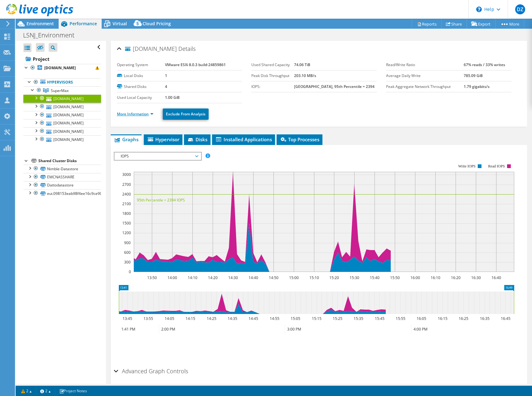  What do you see at coordinates (127, 194) in the screenshot?
I see `text: 2400` at bounding box center [127, 194].